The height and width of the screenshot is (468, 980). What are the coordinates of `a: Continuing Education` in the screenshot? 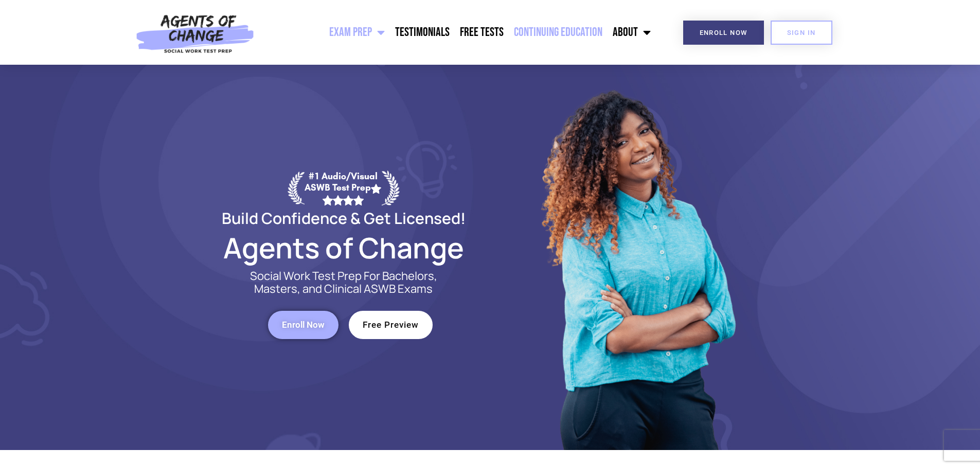 It's located at (558, 32).